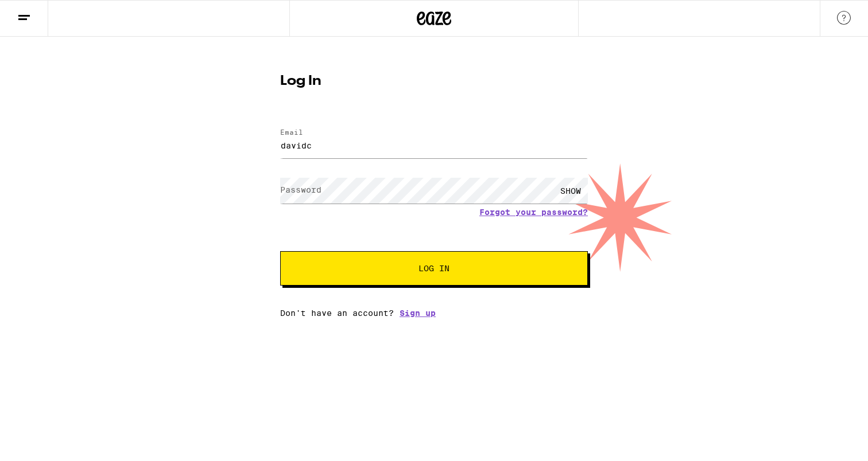 The image size is (868, 461). What do you see at coordinates (45, 13) in the screenshot?
I see `span: Hi. Need any help?` at bounding box center [45, 13].